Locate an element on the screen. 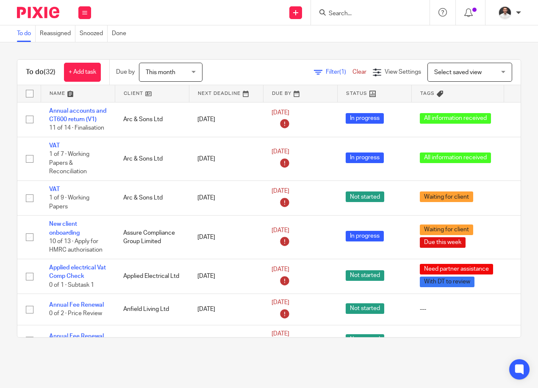 Image resolution: width=538 pixels, height=388 pixels. td: Anfield Living Ltd is located at coordinates (152, 310).